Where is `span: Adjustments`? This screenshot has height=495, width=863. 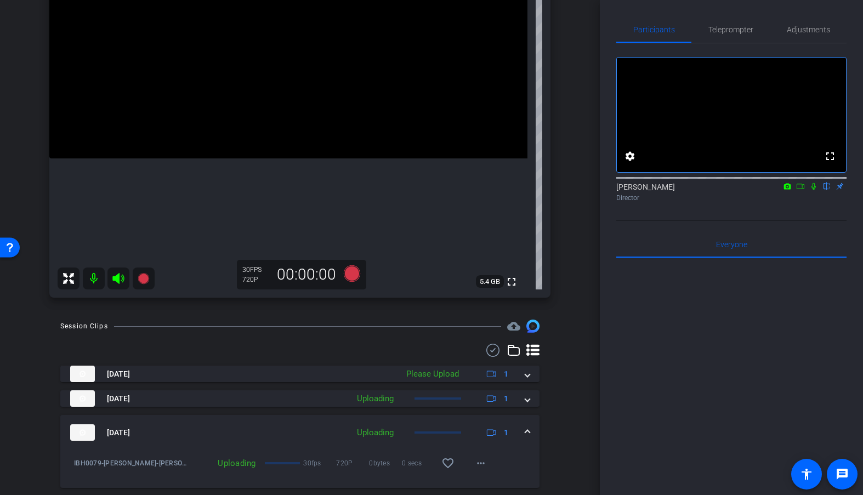
span: Adjustments is located at coordinates (808, 30).